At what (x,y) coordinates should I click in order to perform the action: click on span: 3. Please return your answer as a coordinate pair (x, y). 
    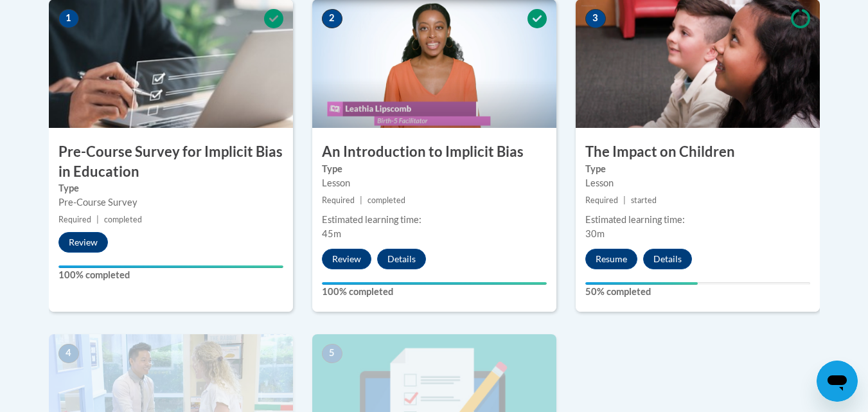
    Looking at the image, I should click on (596, 18).